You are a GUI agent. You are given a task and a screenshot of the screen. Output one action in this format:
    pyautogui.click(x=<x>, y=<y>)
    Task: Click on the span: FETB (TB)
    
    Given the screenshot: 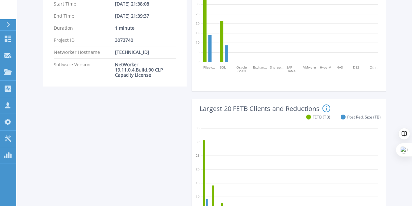 What is the action you would take?
    pyautogui.click(x=322, y=117)
    